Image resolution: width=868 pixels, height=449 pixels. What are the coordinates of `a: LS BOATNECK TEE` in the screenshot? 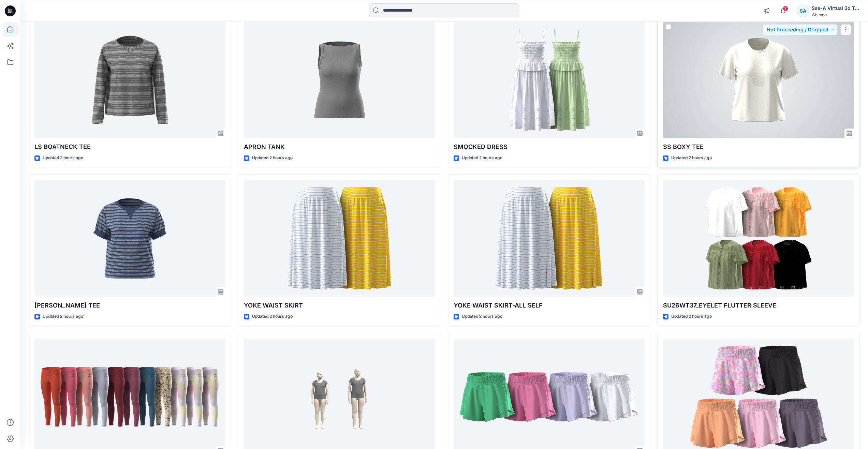 It's located at (130, 80).